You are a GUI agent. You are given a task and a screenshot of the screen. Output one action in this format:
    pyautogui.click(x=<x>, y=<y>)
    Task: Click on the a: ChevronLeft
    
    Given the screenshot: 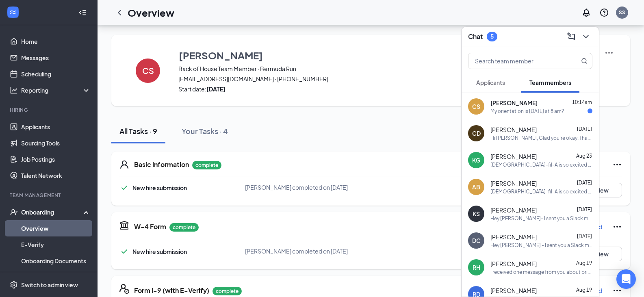 What is the action you would take?
    pyautogui.click(x=119, y=13)
    